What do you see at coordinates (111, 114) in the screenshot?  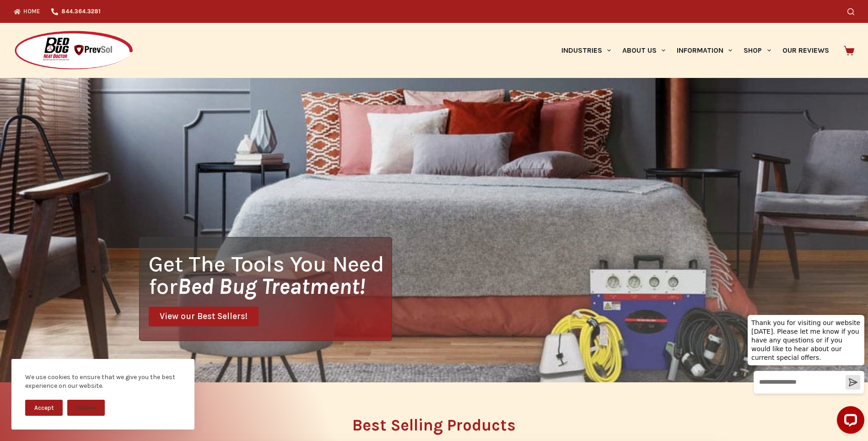 I see `button: Open LiveChat chat widget` at bounding box center [111, 114].